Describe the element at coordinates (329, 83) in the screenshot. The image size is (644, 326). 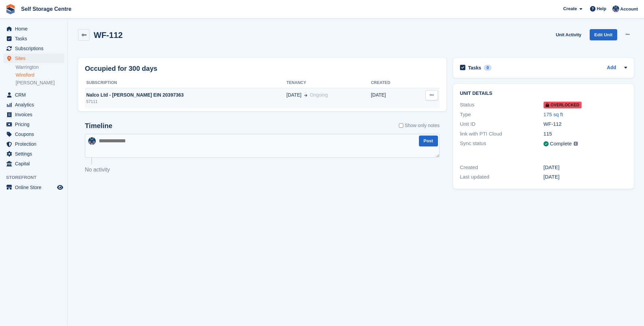
I see `th: Tenancy` at that location.